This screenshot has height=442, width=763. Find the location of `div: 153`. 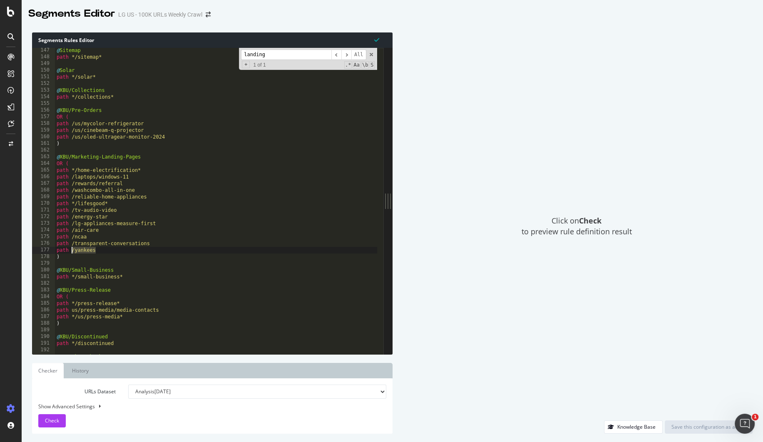

div: 153 is located at coordinates (43, 90).